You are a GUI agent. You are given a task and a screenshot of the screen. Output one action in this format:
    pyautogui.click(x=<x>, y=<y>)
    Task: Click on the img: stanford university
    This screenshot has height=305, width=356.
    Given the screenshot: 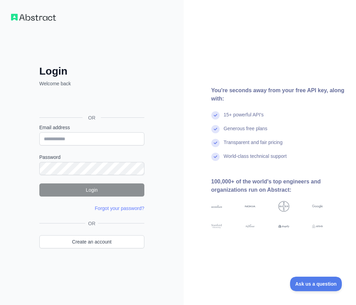 What is the action you would take?
    pyautogui.click(x=217, y=226)
    